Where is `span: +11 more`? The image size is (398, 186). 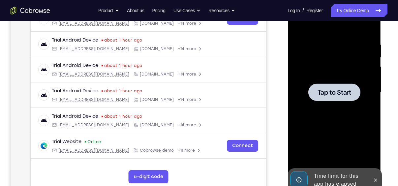
span: +11 more is located at coordinates (176, 179).